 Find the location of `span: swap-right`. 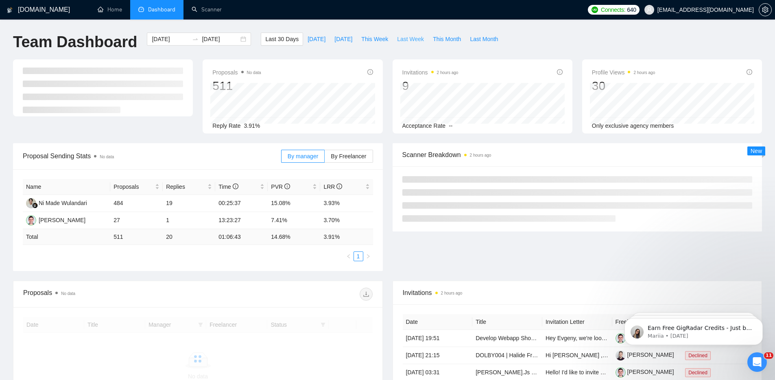

span: swap-right is located at coordinates (195, 39).